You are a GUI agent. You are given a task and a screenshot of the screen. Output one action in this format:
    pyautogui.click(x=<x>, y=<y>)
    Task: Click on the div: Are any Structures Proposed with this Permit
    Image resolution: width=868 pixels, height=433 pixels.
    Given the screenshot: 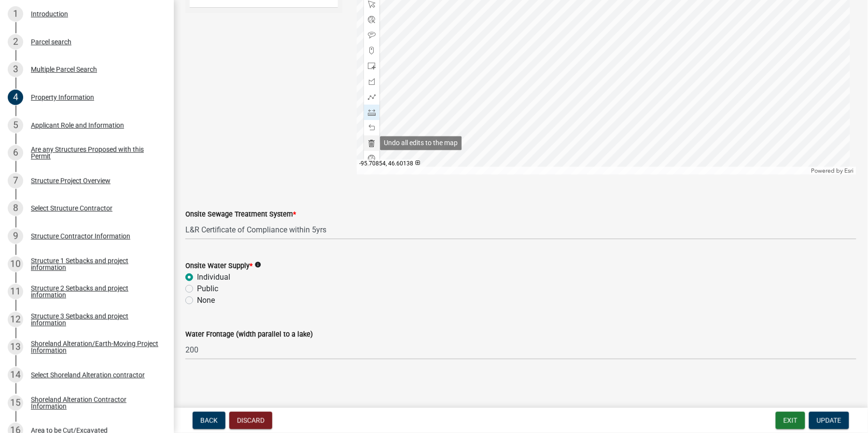 What is the action you would take?
    pyautogui.click(x=94, y=153)
    